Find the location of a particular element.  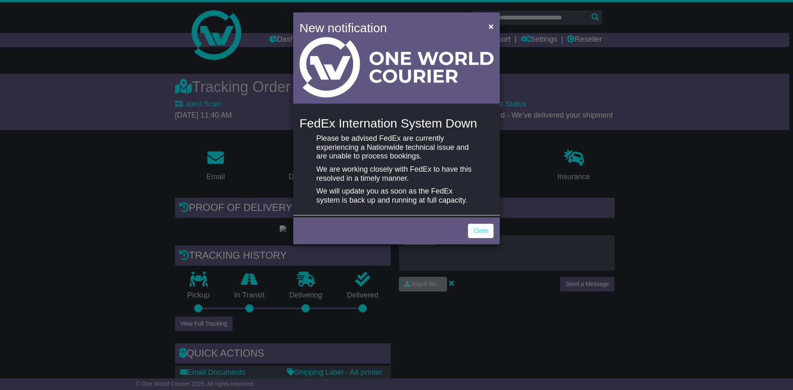

a: Close is located at coordinates (481, 231).